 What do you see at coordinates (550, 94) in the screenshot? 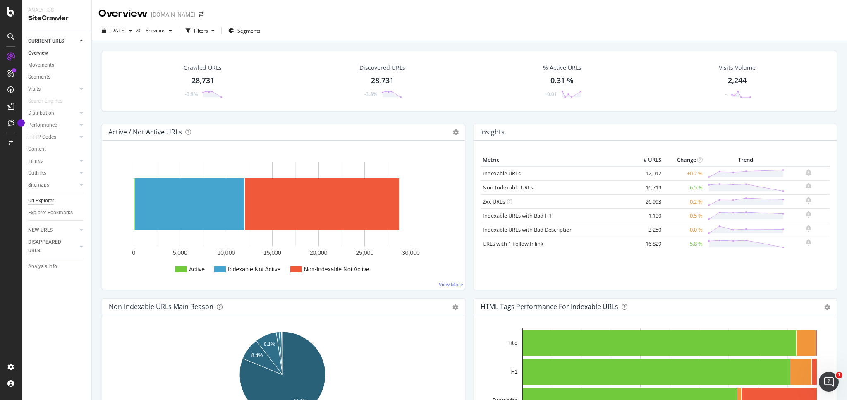
I see `div: +0.01` at bounding box center [550, 94].